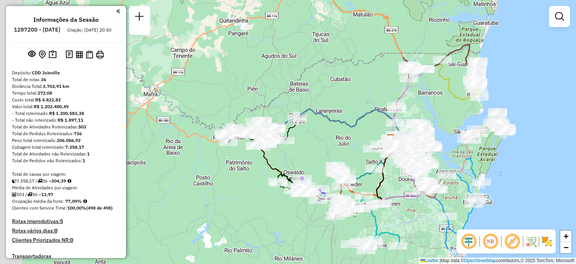 Image resolution: width=576 pixels, height=264 pixels. I want to click on div: Total de Pedidos Roteirizados:, so click(66, 134).